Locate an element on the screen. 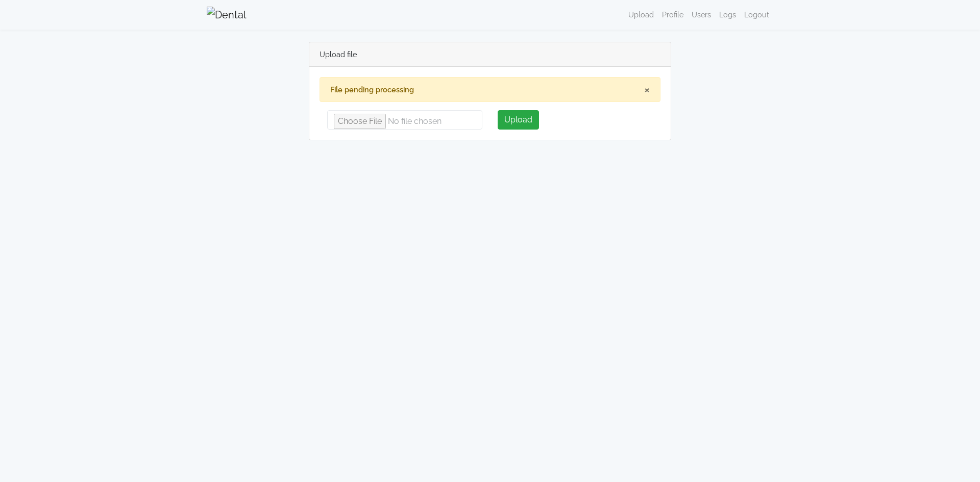 The image size is (980, 482). div: Upload file is located at coordinates (490, 54).